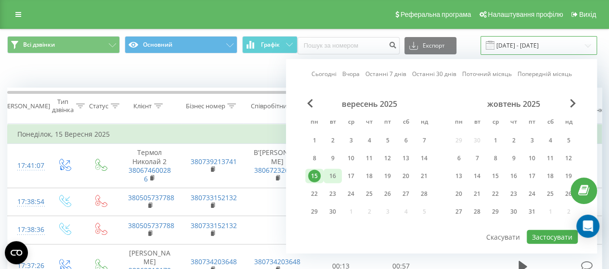  I want to click on div: 5, so click(388, 141).